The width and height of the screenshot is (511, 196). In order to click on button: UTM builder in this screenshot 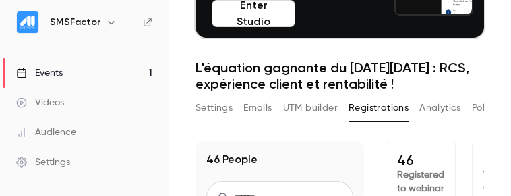, I will do `click(310, 108)`.